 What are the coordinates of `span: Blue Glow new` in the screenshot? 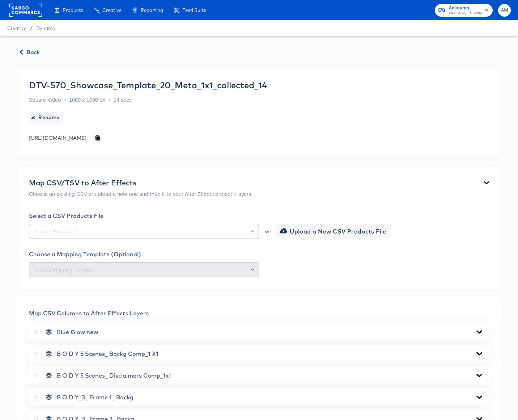 It's located at (78, 332).